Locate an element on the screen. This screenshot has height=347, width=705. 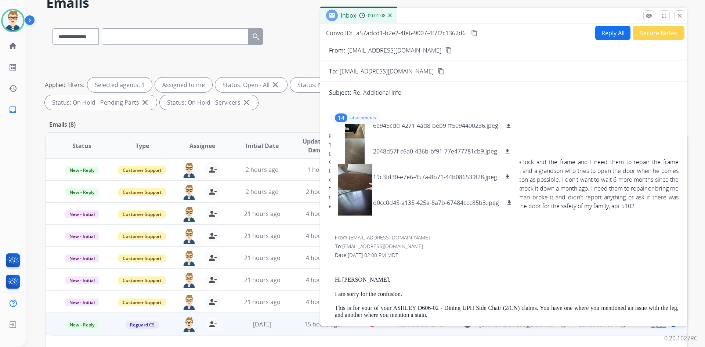
mat-icon: history is located at coordinates (13, 89).